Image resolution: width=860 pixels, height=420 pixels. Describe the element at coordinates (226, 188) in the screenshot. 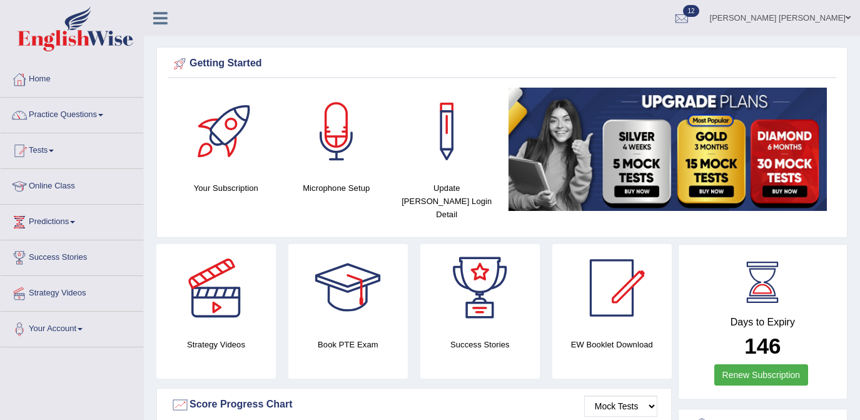

I see `h4: Your Subscription` at that location.